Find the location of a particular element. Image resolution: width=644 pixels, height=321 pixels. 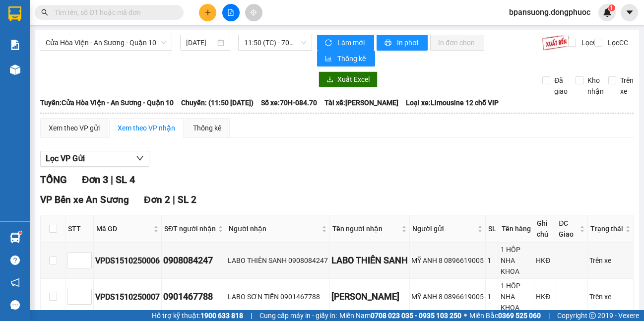

span: VP Bến xe An Sương is located at coordinates (85, 199).